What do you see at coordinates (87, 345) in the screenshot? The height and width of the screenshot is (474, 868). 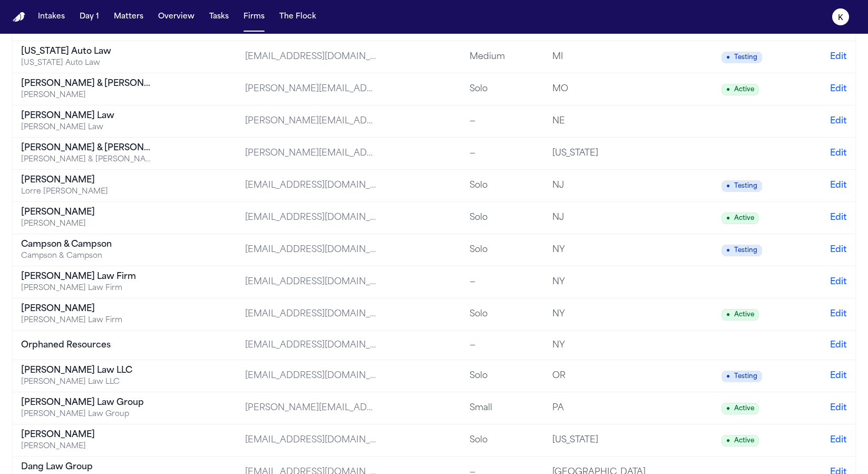 I see `div: Orphaned Resources` at bounding box center [87, 345].